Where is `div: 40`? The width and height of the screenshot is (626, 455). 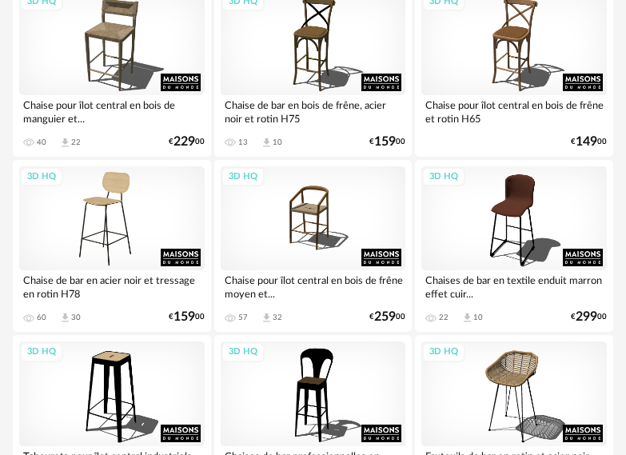 div: 40 is located at coordinates (42, 142).